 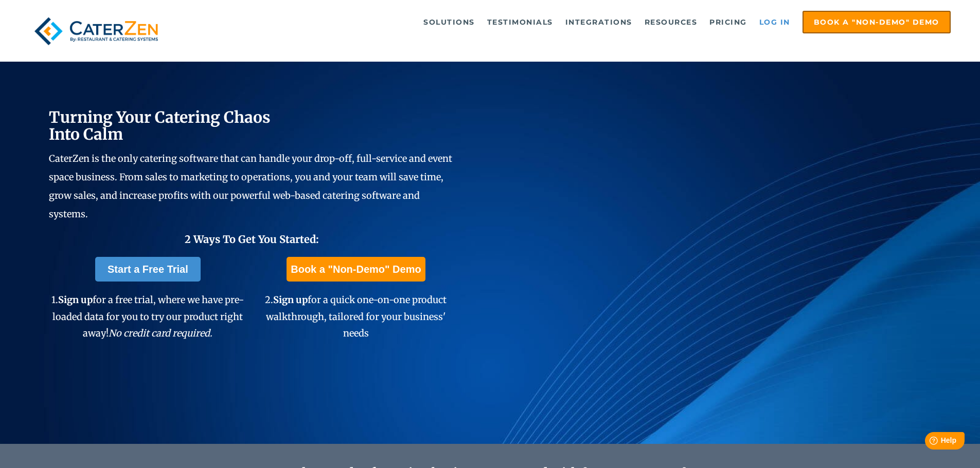 I want to click on a: Start a Free Trial, so click(x=147, y=269).